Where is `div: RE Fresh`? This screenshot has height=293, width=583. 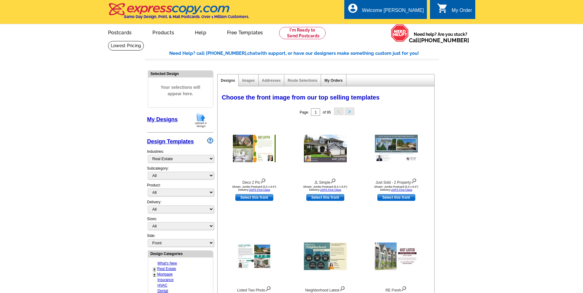
div: RE Fresh is located at coordinates (396, 289).